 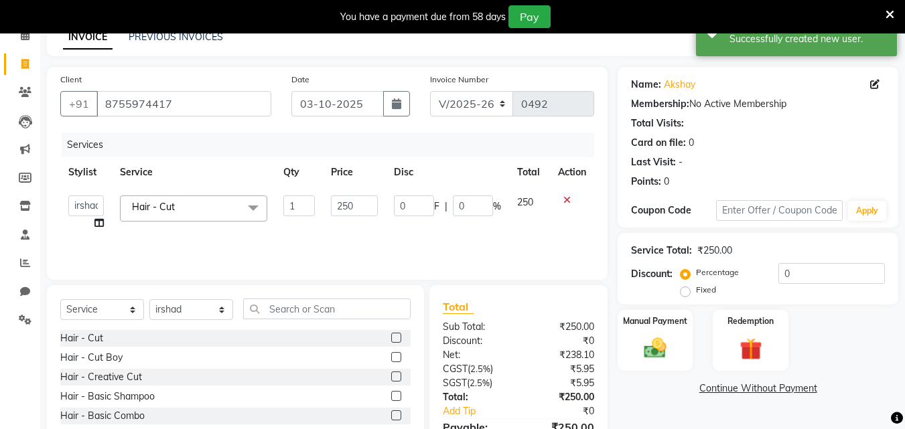 What do you see at coordinates (333, 145) in the screenshot?
I see `div: Services` at bounding box center [333, 145].